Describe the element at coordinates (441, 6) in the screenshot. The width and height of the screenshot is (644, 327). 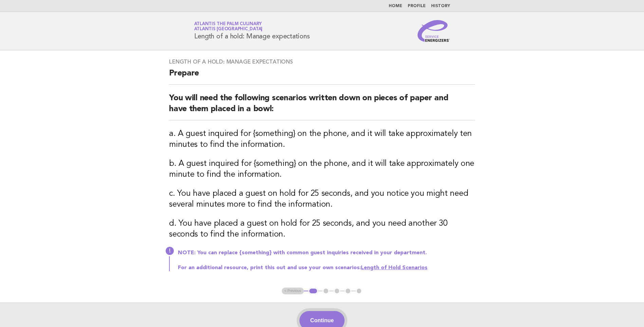
I see `a: History` at that location.